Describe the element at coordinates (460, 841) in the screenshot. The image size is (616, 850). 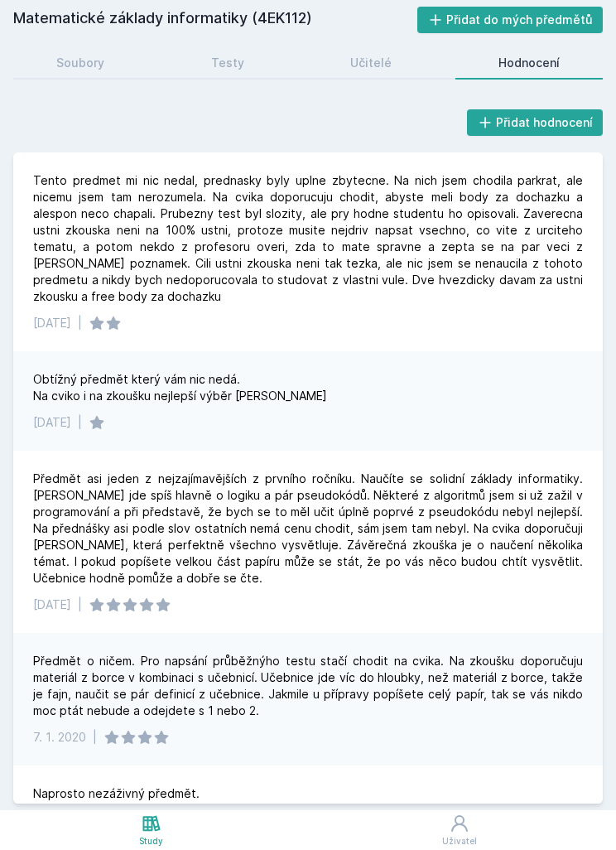
I see `div: Uživatel` at that location.